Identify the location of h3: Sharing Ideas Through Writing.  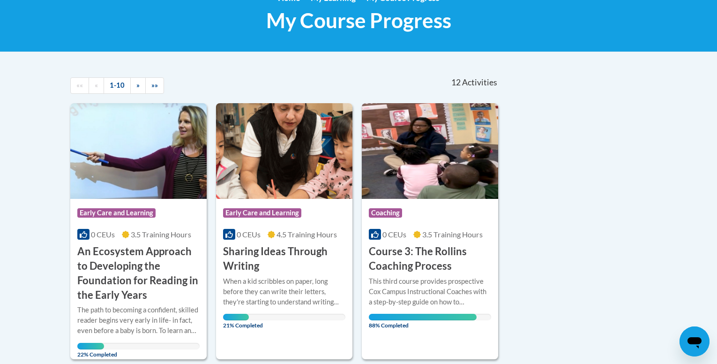
(284, 259).